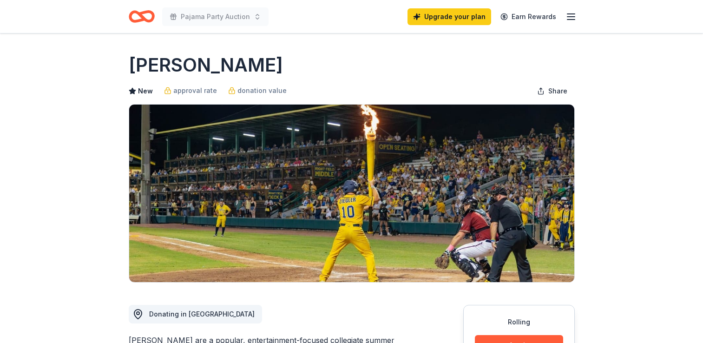 This screenshot has width=703, height=343. I want to click on span: approval rate, so click(195, 91).